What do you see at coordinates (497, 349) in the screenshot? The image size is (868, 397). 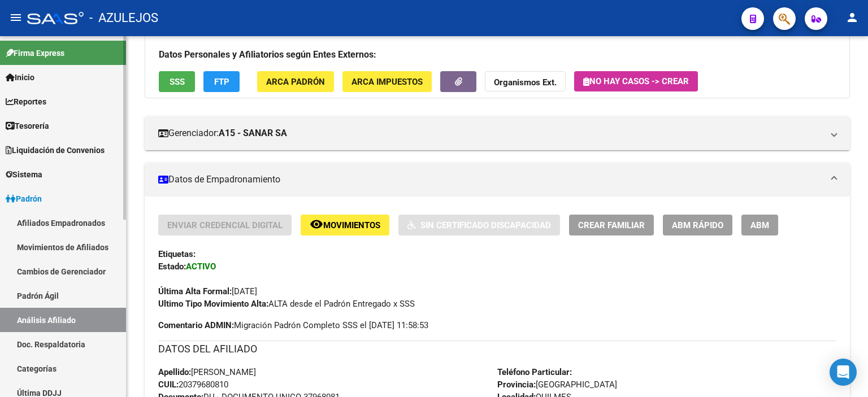 I see `h3: DATOS DEL AFILIADO` at bounding box center [497, 349].